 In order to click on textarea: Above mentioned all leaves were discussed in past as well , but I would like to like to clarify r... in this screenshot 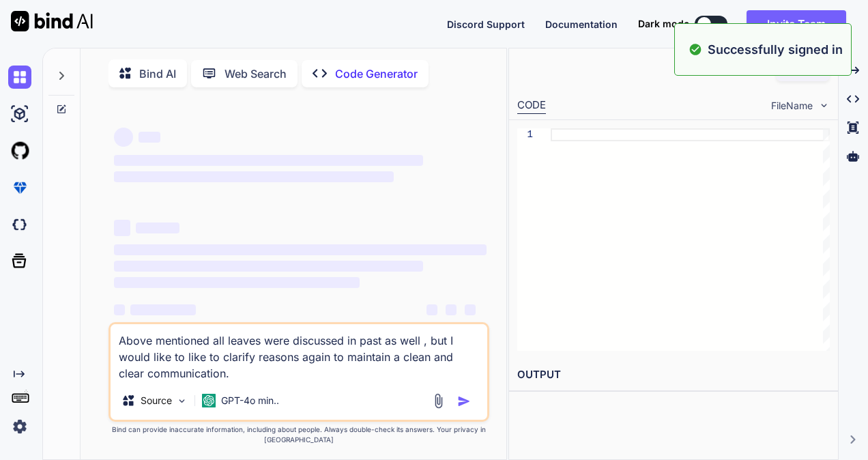, I will do `click(299, 353)`.